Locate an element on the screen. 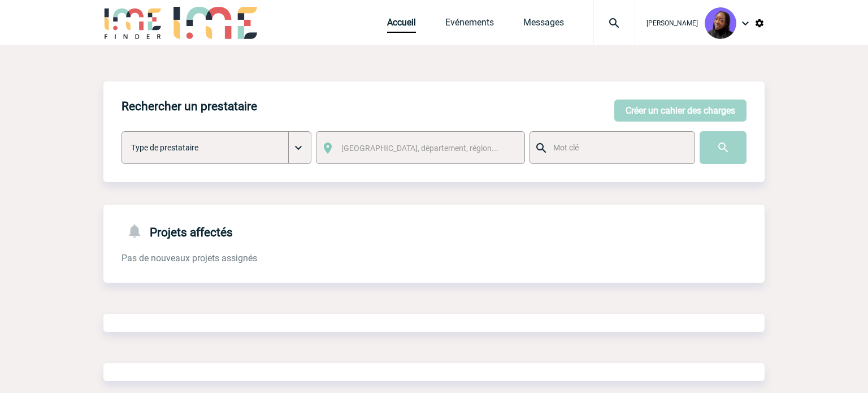 This screenshot has height=393, width=868. h4: Rechercher un prestataire is located at coordinates (189, 106).